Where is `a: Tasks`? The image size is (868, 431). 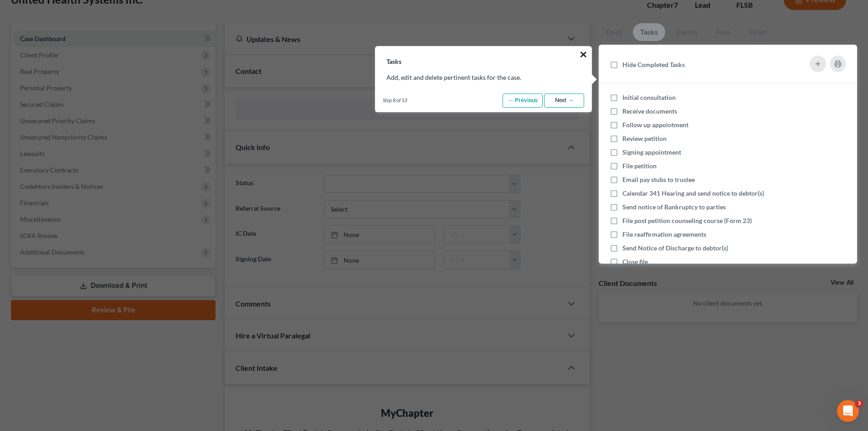
a: Tasks is located at coordinates (649, 32).